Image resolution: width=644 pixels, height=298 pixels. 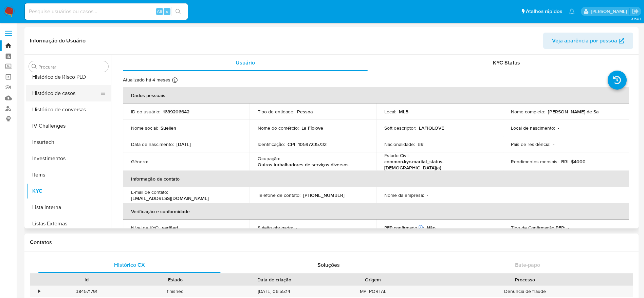 I want to click on div: Processo, so click(x=525, y=280).